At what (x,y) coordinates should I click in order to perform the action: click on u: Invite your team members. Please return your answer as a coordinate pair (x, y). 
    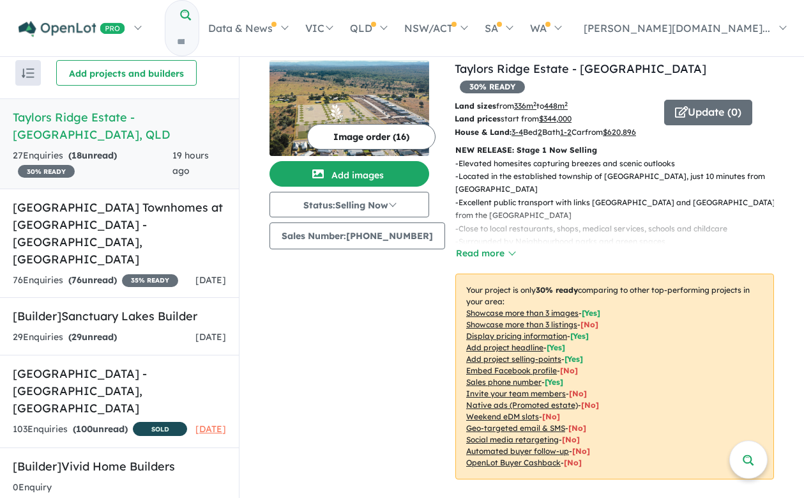
    Looking at the image, I should click on (516, 393).